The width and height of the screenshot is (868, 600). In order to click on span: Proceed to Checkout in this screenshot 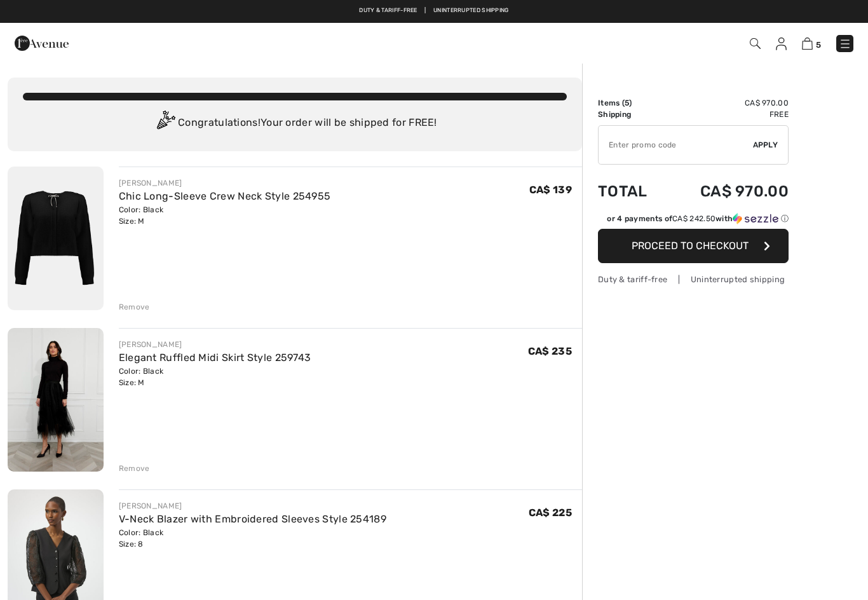, I will do `click(690, 246)`.